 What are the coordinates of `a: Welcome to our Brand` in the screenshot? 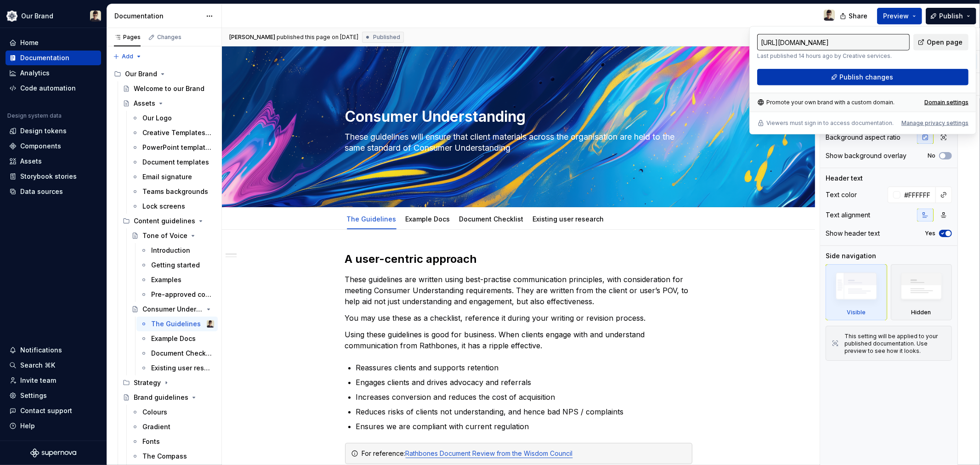 It's located at (168, 89).